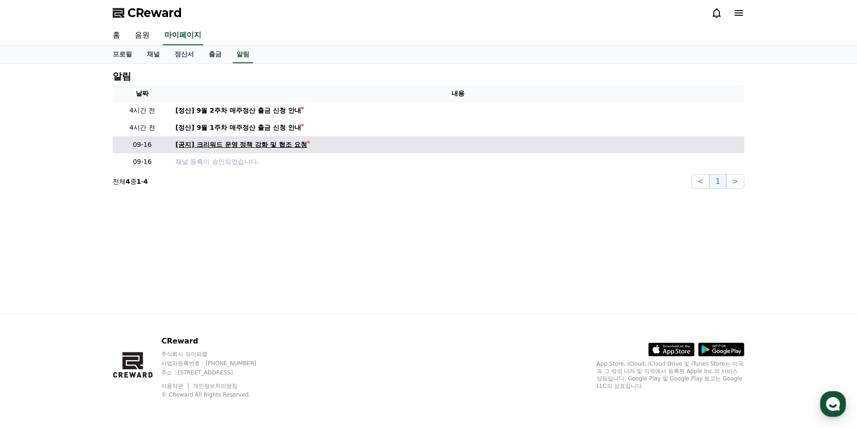 The height and width of the screenshot is (428, 857). I want to click on a: CReward, so click(147, 13).